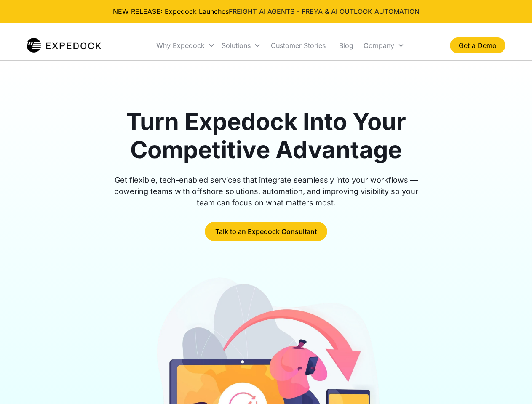  What do you see at coordinates (266, 232) in the screenshot?
I see `a: Talk to an Expedock Consultant` at bounding box center [266, 232].